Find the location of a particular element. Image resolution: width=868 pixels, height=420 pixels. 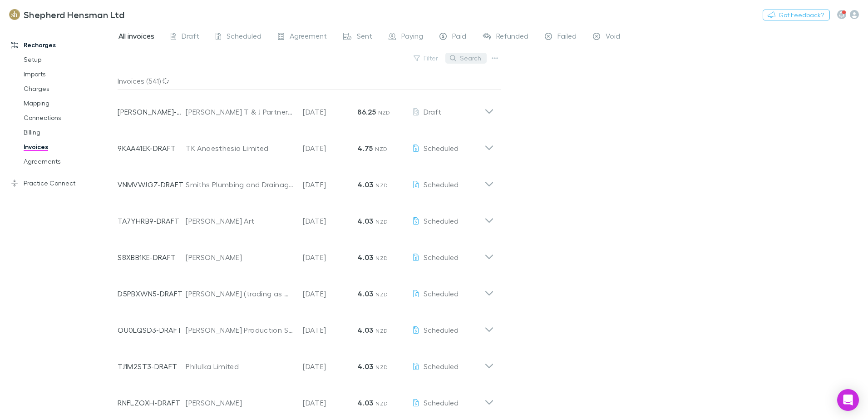

img: Shepherd Hensman Ltd's Logo is located at coordinates (14, 14).